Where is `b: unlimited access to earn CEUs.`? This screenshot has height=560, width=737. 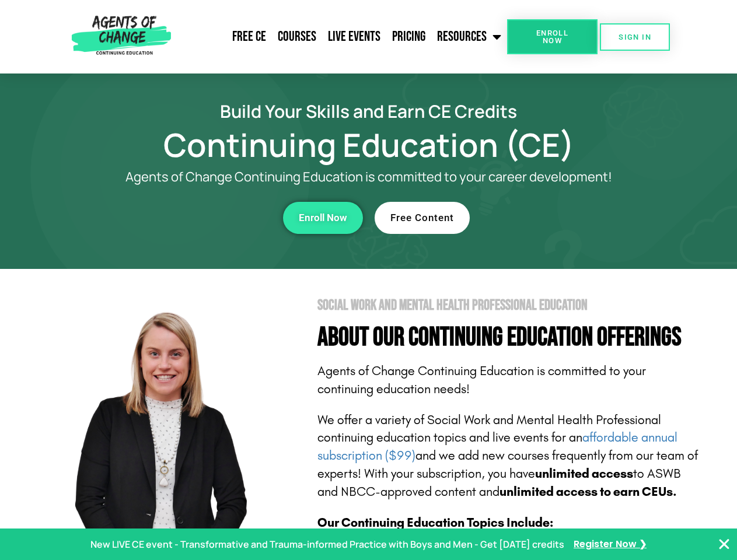
b: unlimited access to earn CEUs. is located at coordinates (588, 492).